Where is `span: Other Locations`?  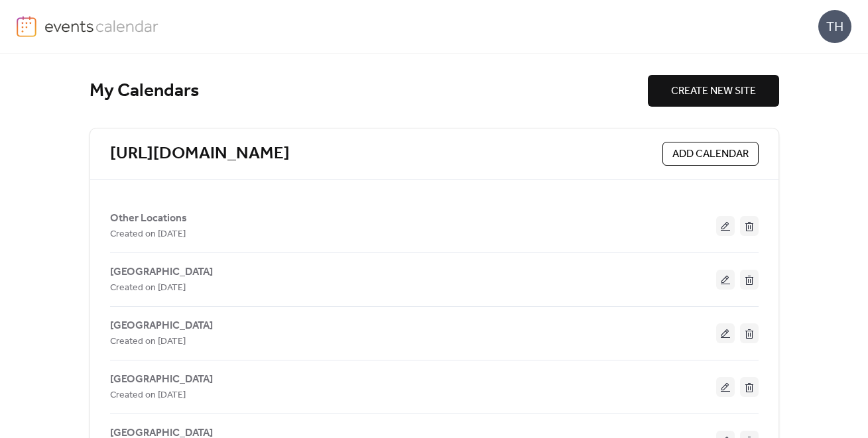
span: Other Locations is located at coordinates (149, 218).